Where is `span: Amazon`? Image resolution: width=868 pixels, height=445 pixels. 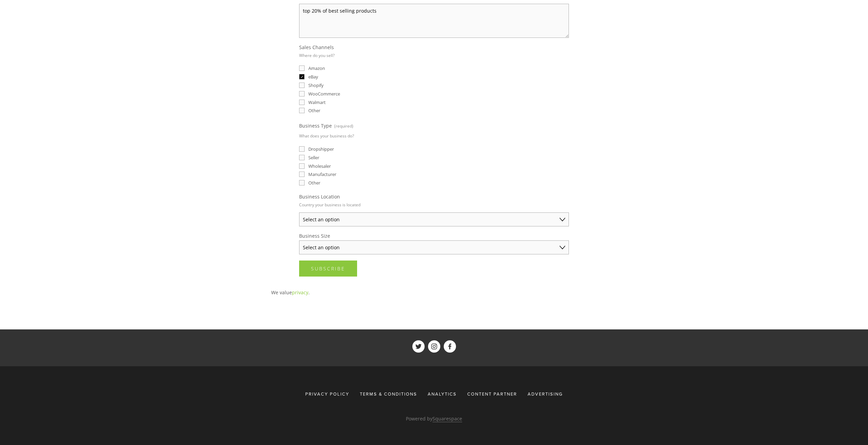
span: Amazon is located at coordinates (317, 68).